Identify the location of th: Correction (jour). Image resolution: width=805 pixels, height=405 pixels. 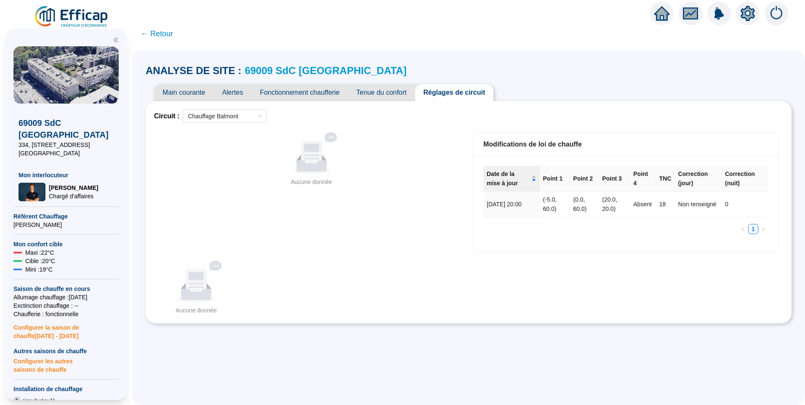
(698, 179).